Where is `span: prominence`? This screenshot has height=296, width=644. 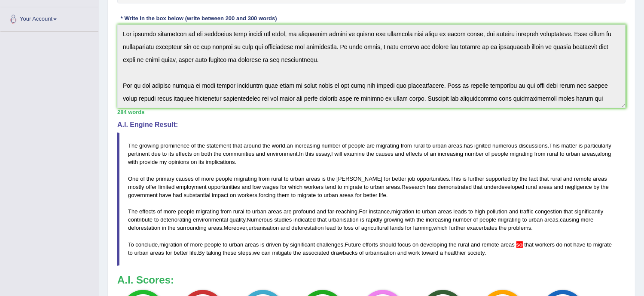 span: prominence is located at coordinates (175, 146).